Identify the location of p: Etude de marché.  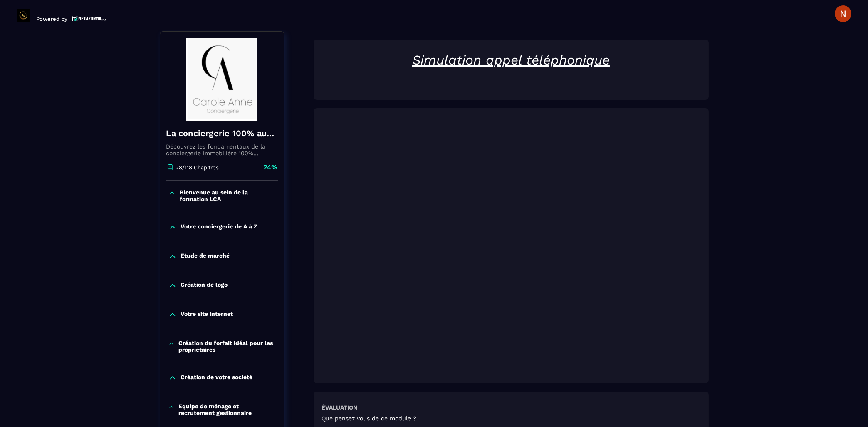
(205, 256).